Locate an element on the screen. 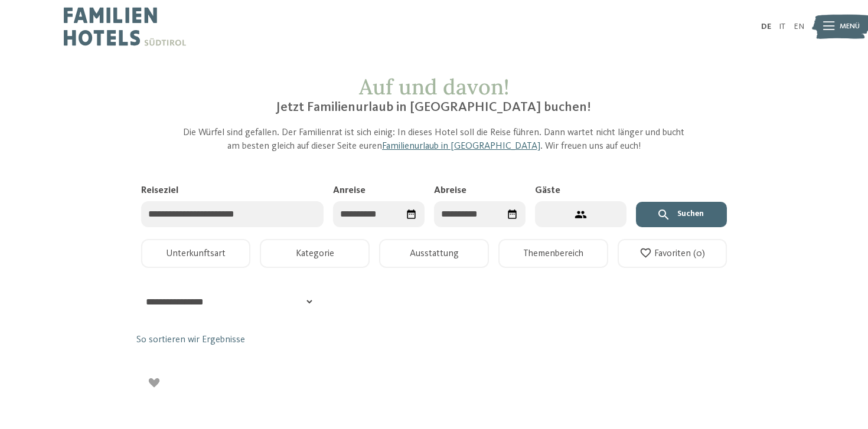 The width and height of the screenshot is (868, 429). a: IT is located at coordinates (782, 27).